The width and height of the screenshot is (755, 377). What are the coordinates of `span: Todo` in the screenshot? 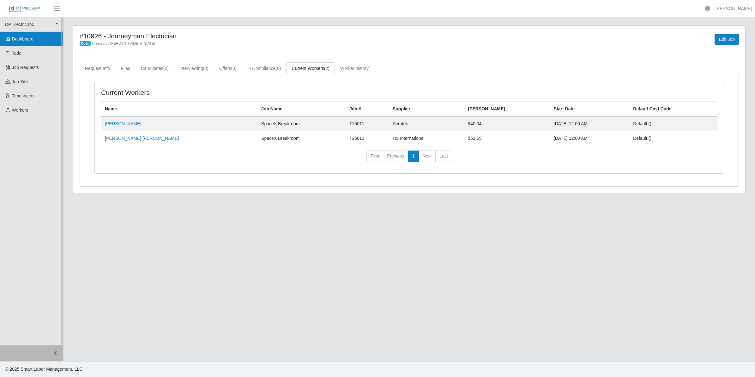 It's located at (17, 53).